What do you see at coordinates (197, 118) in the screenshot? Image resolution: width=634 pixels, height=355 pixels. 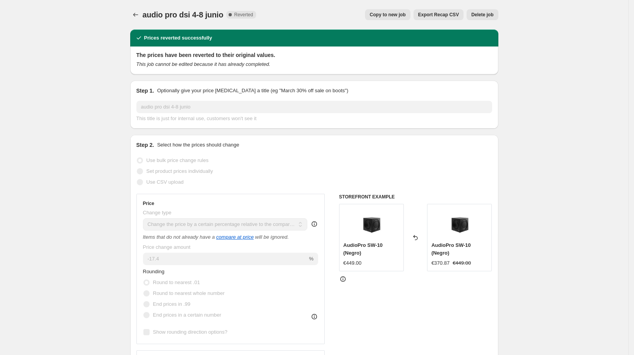 I see `span: This title is just for internal use, customers won't see it` at bounding box center [197, 118].